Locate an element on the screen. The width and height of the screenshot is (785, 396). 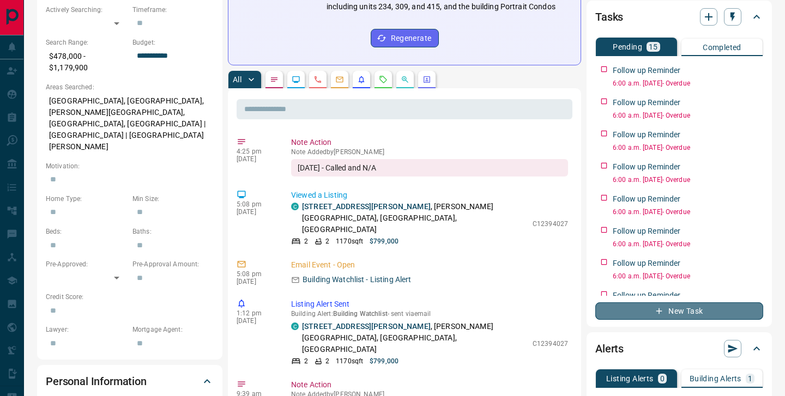
p: Pre-Approved: is located at coordinates (86, 264).